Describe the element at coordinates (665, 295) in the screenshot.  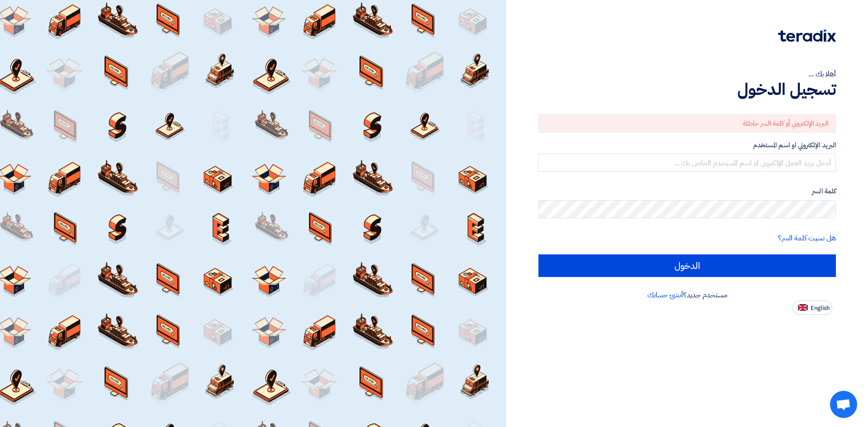
I see `a: أنشئ حسابك` at that location.